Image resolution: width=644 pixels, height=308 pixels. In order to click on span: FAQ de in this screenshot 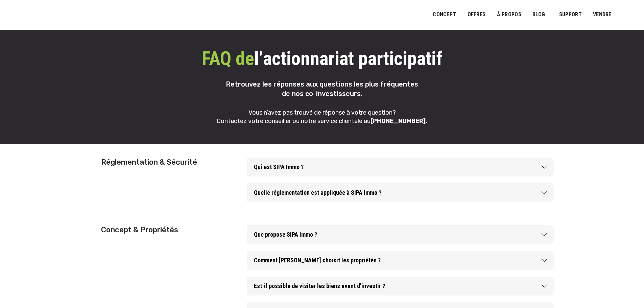, I will do `click(228, 58)`.